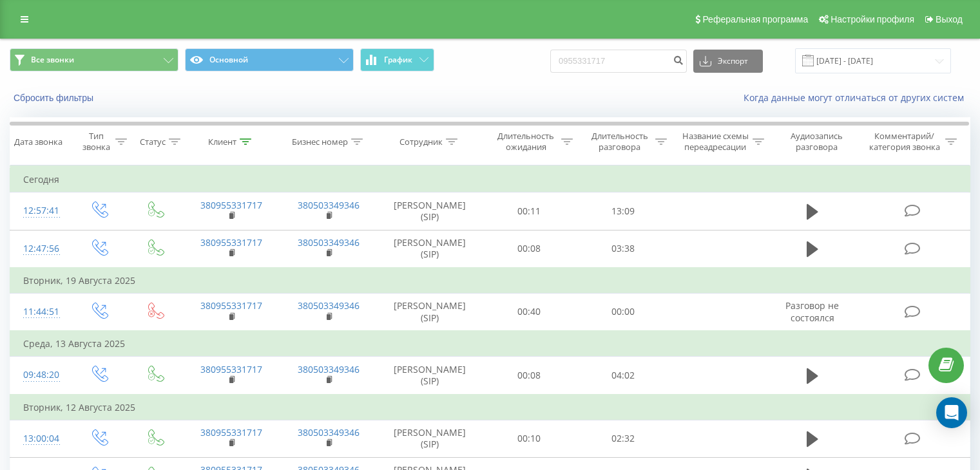  I want to click on div: Длительность ожидания, so click(526, 142).